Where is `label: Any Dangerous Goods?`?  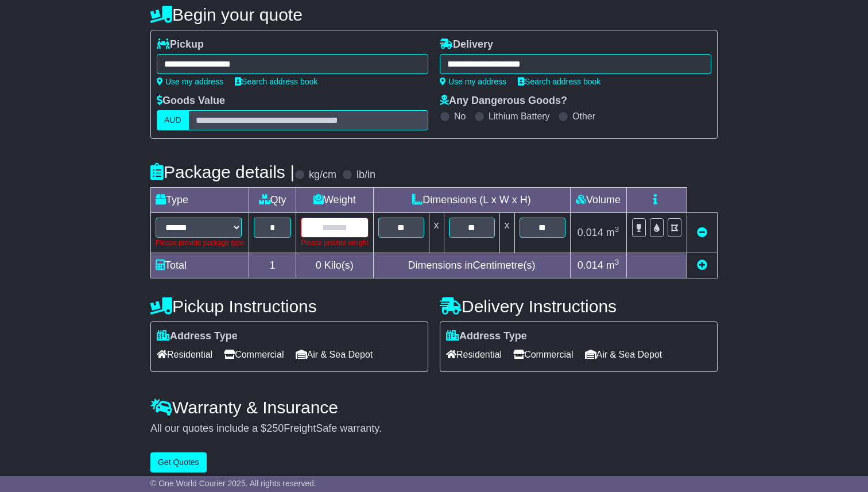
label: Any Dangerous Goods? is located at coordinates (504, 101).